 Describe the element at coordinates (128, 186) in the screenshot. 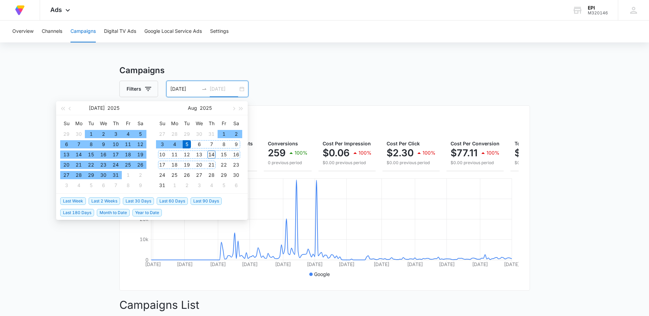

I see `td: 2025-08-08` at that location.